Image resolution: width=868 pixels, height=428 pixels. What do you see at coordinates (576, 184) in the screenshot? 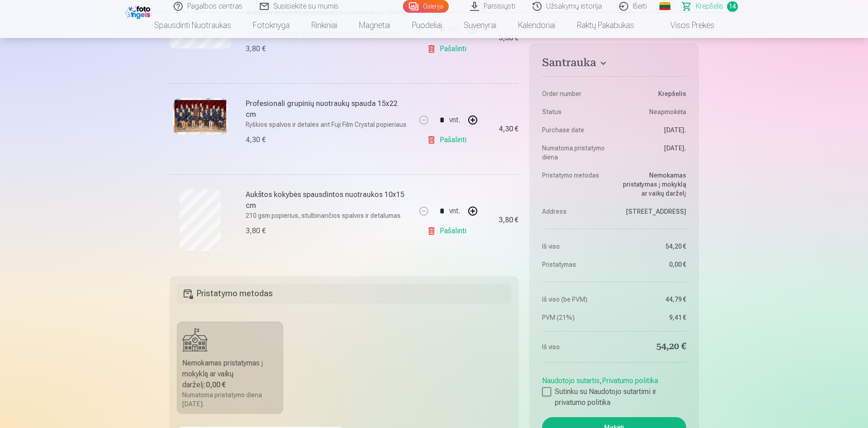
I see `dt: Pristatymo metodas` at bounding box center [576, 184].